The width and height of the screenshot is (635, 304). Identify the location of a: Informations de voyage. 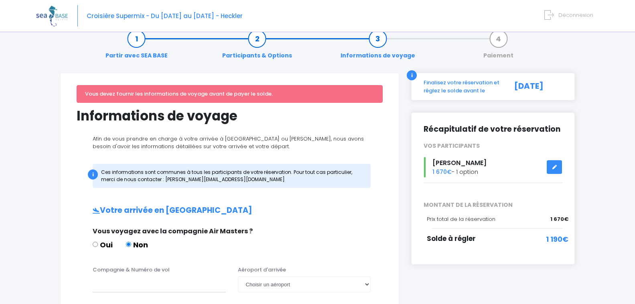
(378, 47).